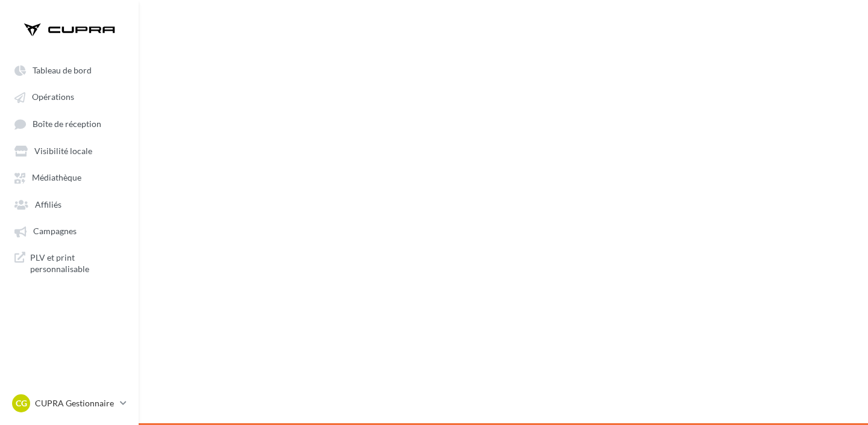 This screenshot has width=868, height=425. I want to click on span: Campagnes, so click(55, 231).